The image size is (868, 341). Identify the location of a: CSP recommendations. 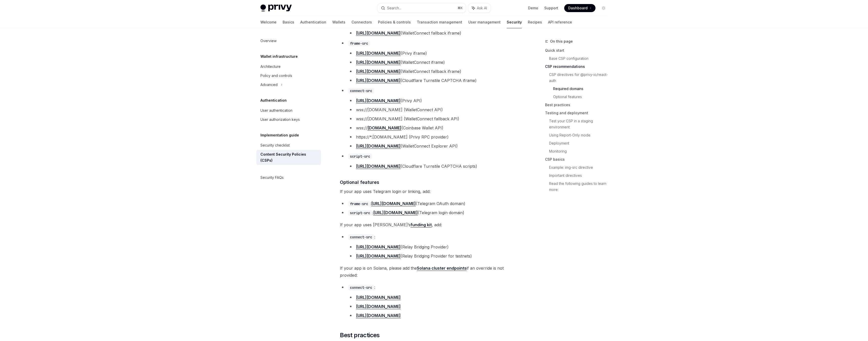
(578, 67).